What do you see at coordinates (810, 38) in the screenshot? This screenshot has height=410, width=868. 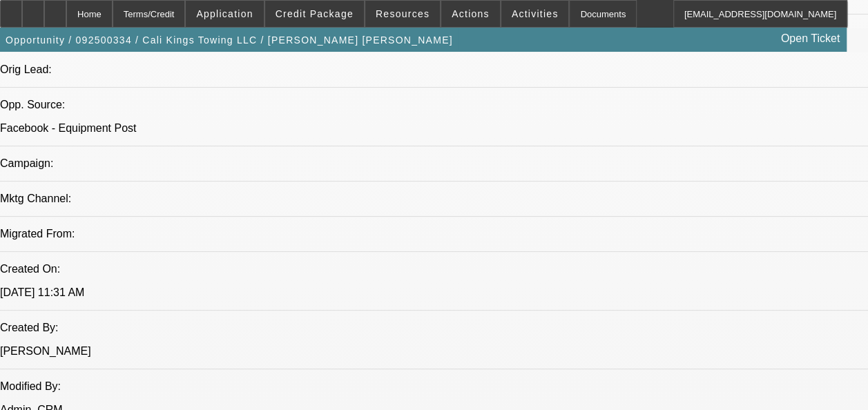 I see `a: Open Ticket` at bounding box center [810, 38].